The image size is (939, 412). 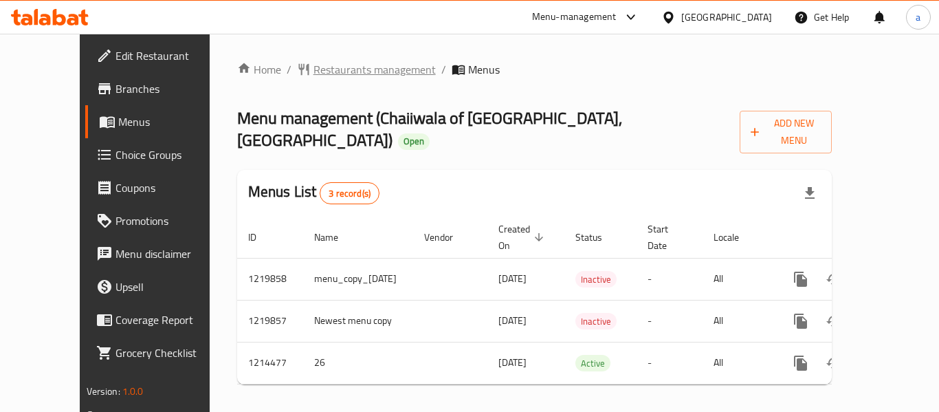 What do you see at coordinates (574, 17) in the screenshot?
I see `div: Menu-management` at bounding box center [574, 17].